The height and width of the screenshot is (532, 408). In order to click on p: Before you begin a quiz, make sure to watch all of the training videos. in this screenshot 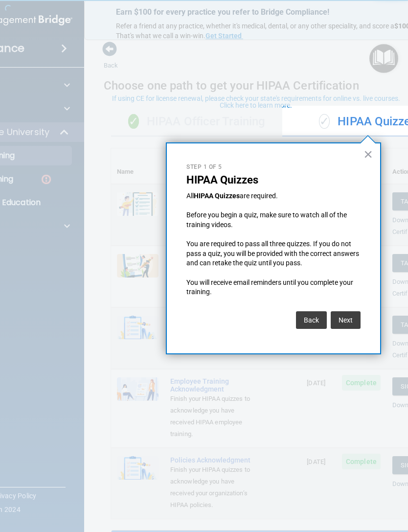, I will do `click(274, 220)`.